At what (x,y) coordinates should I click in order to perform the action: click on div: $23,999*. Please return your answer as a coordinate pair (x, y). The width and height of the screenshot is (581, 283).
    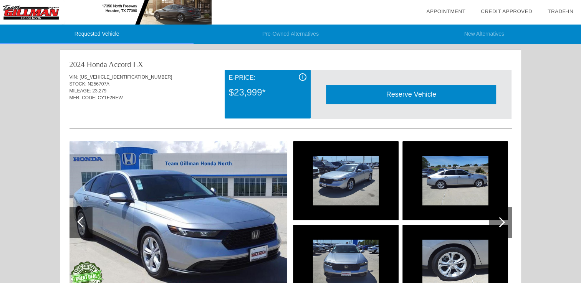
    Looking at the image, I should click on (267, 92).